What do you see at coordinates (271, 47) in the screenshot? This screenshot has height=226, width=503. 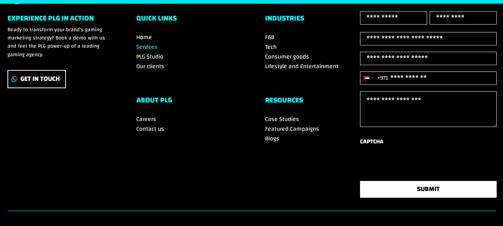 I see `span: Tech` at bounding box center [271, 47].